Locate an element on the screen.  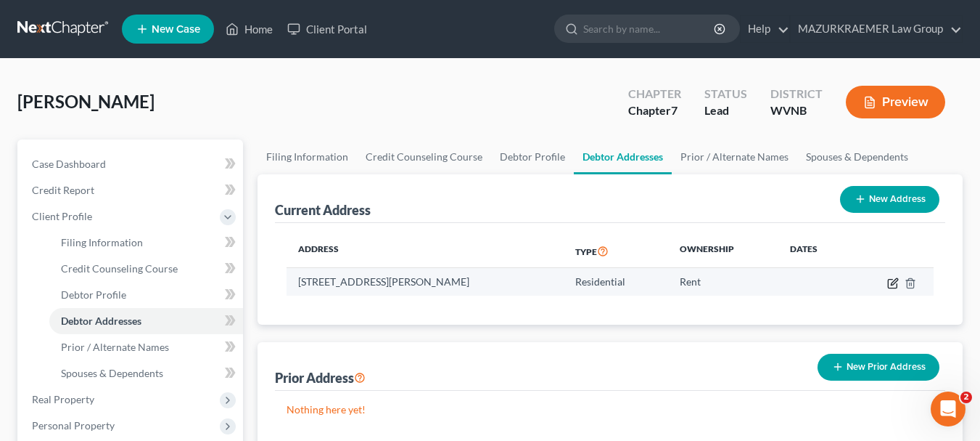
span: Spouses & Dependents is located at coordinates (112, 373).